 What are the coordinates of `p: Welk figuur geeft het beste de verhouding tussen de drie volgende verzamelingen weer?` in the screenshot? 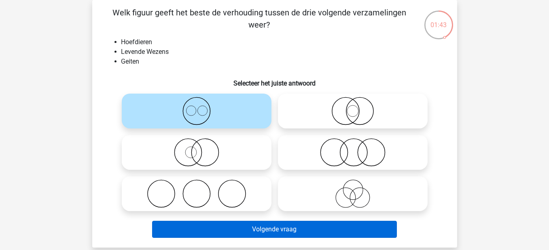 It's located at (259, 19).